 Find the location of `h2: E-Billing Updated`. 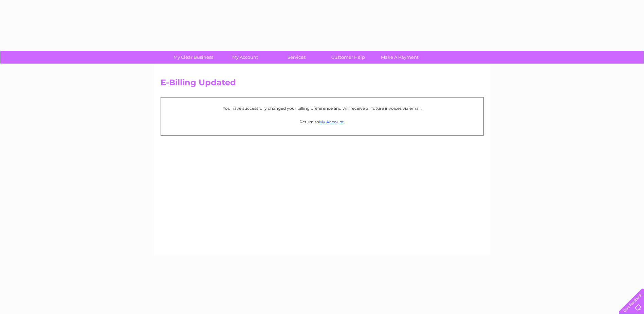

h2: E-Billing Updated is located at coordinates (322, 84).